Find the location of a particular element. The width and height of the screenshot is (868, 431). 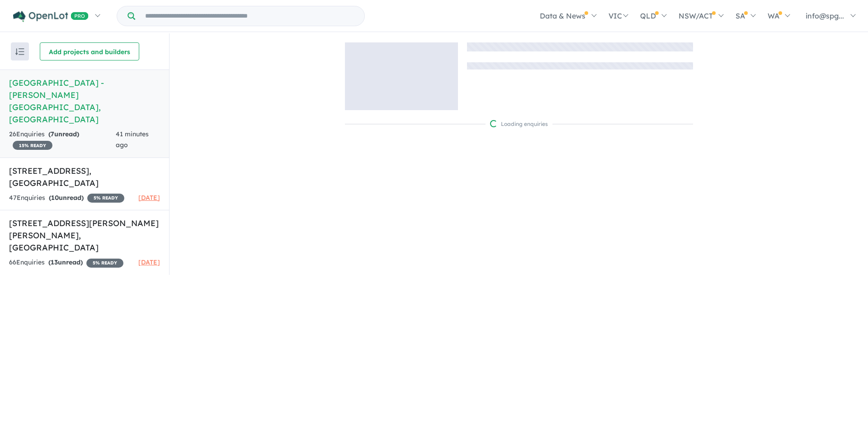

span: 41 minutes ago is located at coordinates (132, 140).